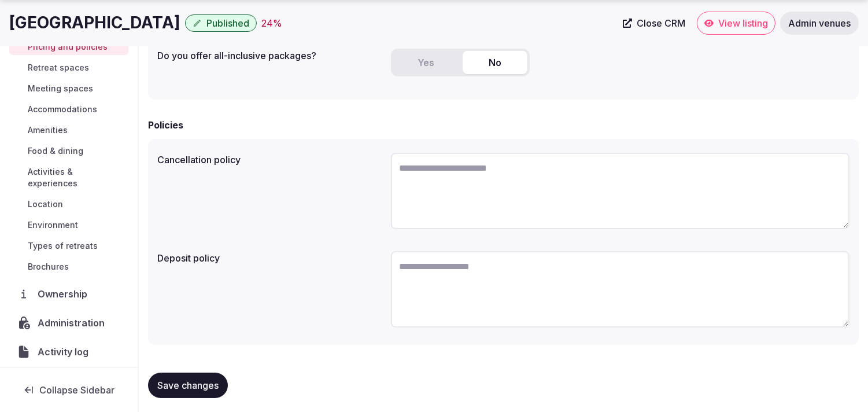 The image size is (868, 412). I want to click on span: Collapse Sidebar, so click(77, 390).